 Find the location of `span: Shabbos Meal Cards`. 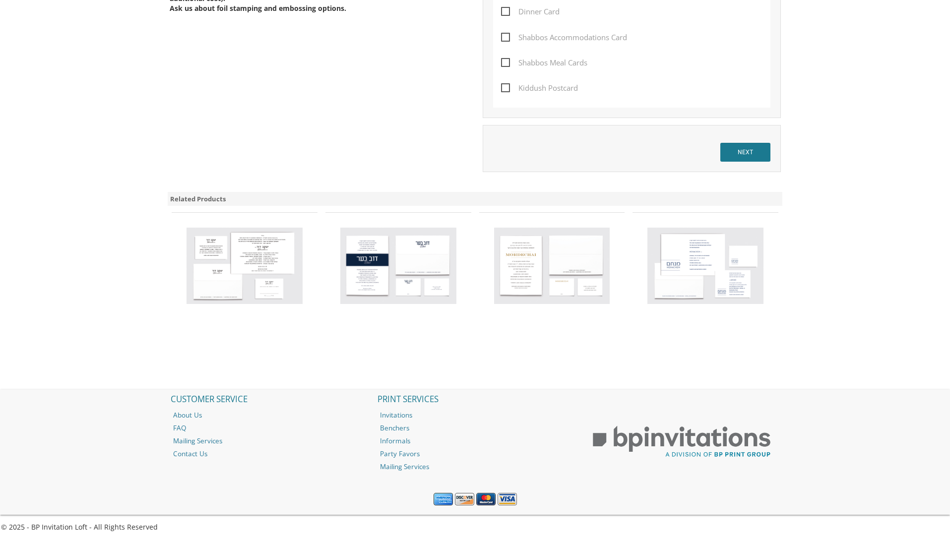

span: Shabbos Meal Cards is located at coordinates (544, 63).